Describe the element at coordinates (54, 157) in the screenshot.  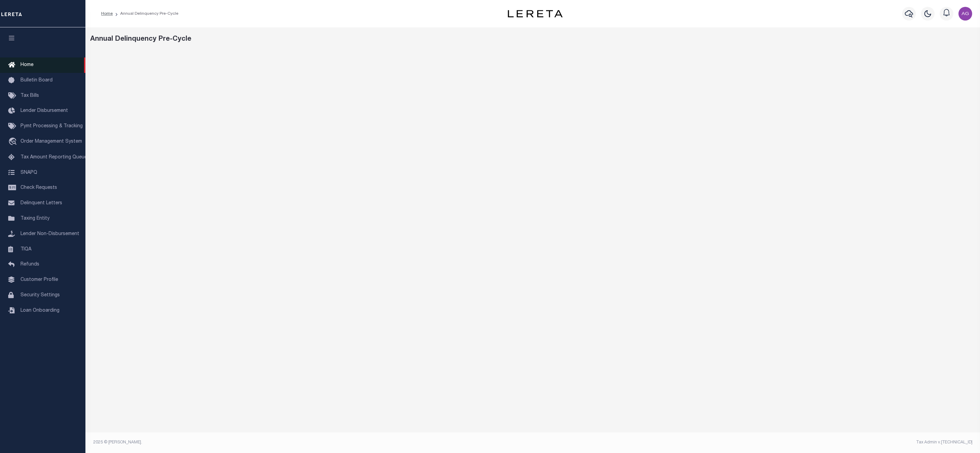
I see `span: Tax Amount Reporting Queue` at that location.